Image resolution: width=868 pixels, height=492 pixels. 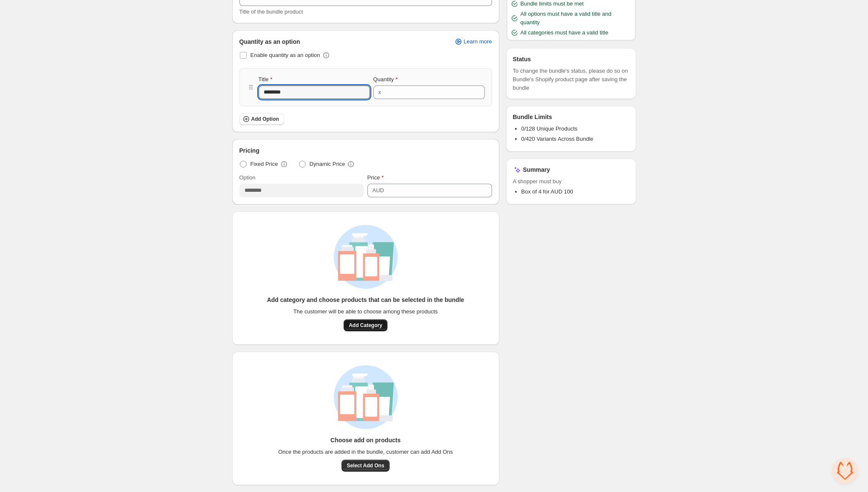 What do you see at coordinates (248, 178) in the screenshot?
I see `label: Option` at bounding box center [248, 178].